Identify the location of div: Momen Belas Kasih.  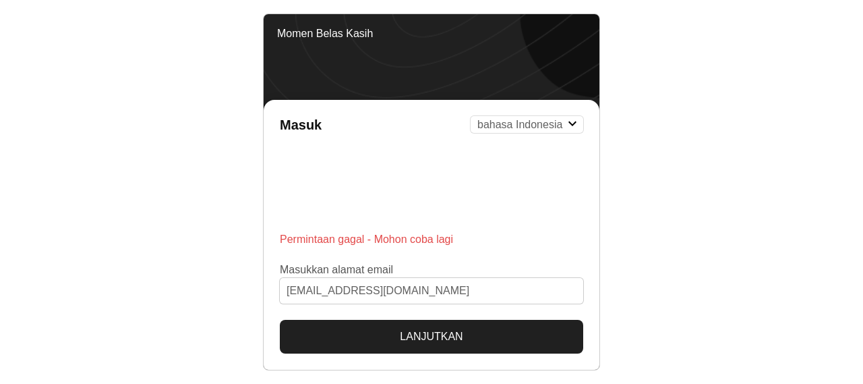
(432, 34).